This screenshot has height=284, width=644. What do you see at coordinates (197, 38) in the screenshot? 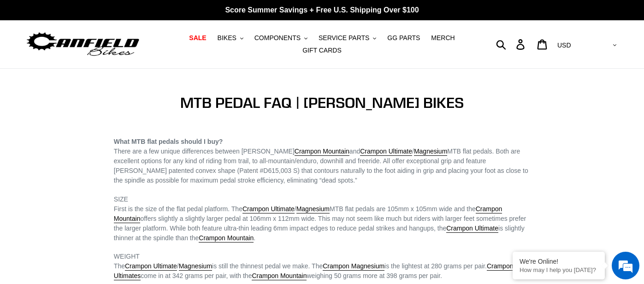
I see `a: SALE` at bounding box center [197, 38].